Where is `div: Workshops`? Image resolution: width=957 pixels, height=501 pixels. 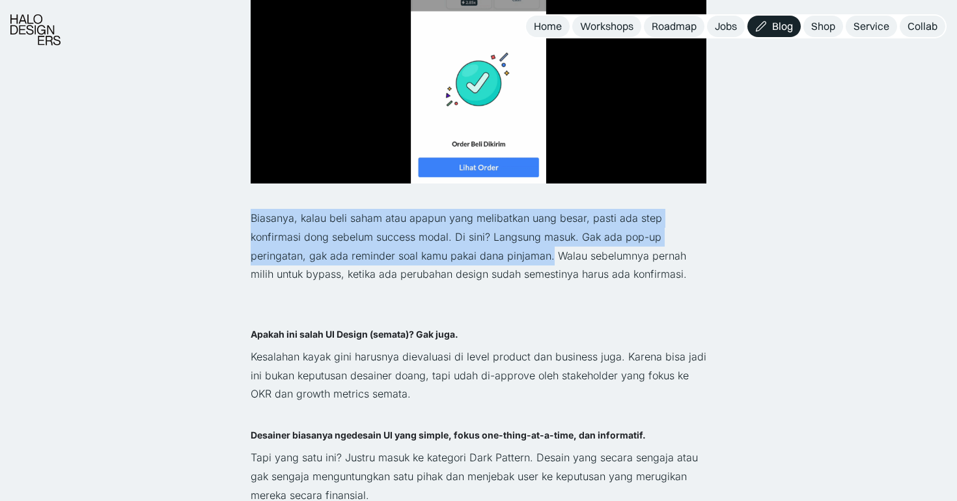
div: Workshops is located at coordinates (606, 26).